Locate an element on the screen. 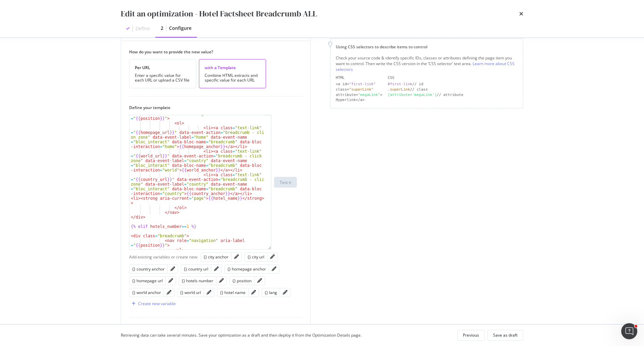  div: <a id= is located at coordinates (359, 84).